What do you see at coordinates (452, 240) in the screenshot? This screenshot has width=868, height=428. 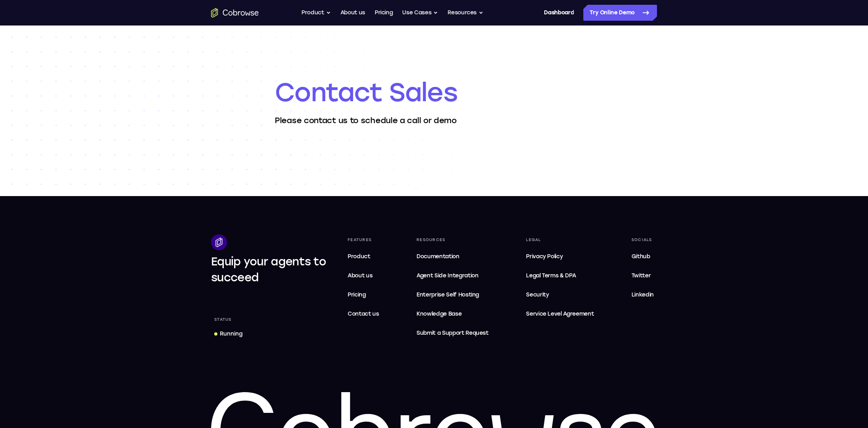 I see `div: Resources` at bounding box center [452, 240].